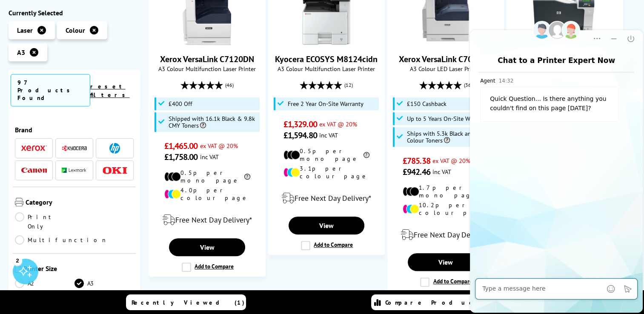 Image resolution: width=644 pixels, height=314 pixels. What do you see at coordinates (449, 119) in the screenshot?
I see `span: Up to 5 Years On-Site Warranty*` at bounding box center [449, 119].